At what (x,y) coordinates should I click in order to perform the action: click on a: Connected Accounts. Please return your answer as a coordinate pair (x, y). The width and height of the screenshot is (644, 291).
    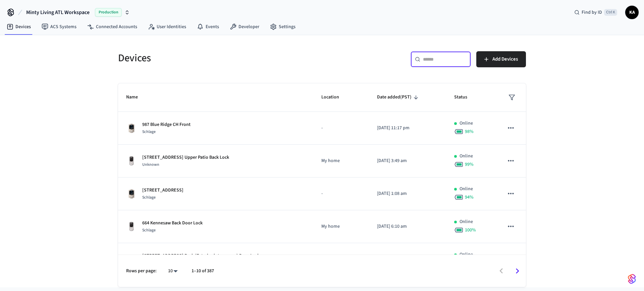
    Looking at the image, I should click on (112, 27).